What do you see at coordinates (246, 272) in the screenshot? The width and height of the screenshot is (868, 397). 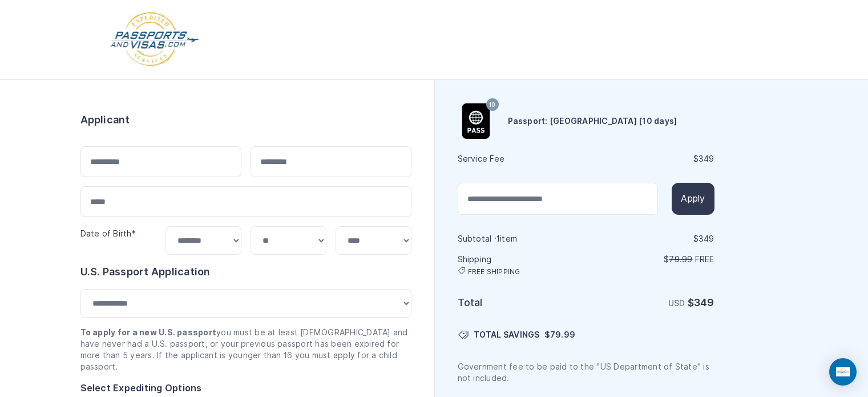 I see `h6: U.S. Passport Application` at bounding box center [246, 272].